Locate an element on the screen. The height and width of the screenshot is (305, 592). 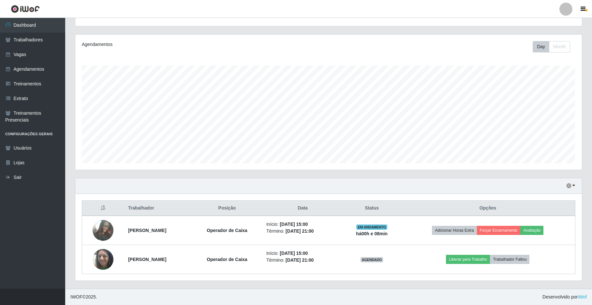
div: Toolbar with button groups is located at coordinates (554, 47).